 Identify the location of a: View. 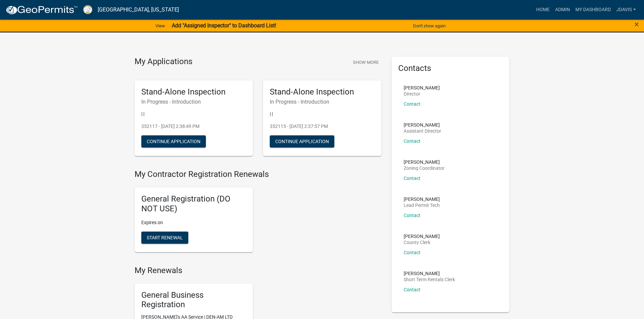
(160, 26).